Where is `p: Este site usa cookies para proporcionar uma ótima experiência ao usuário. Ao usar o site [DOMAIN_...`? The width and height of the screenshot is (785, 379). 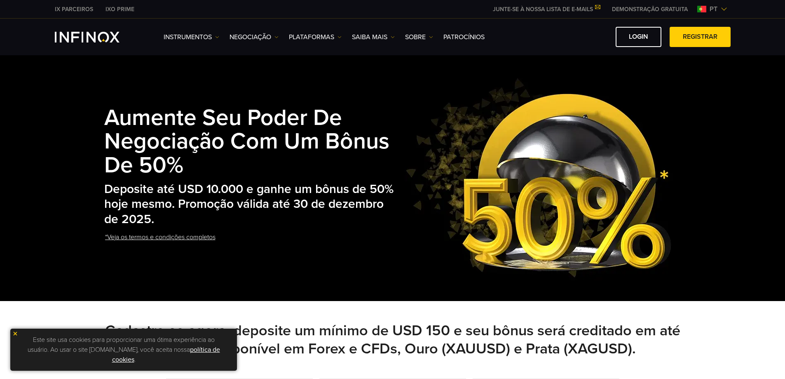
p: Este site usa cookies para proporcionar uma ótima experiência ao usuário. Ao usar o site [DOMAIN_... is located at coordinates (124, 350).